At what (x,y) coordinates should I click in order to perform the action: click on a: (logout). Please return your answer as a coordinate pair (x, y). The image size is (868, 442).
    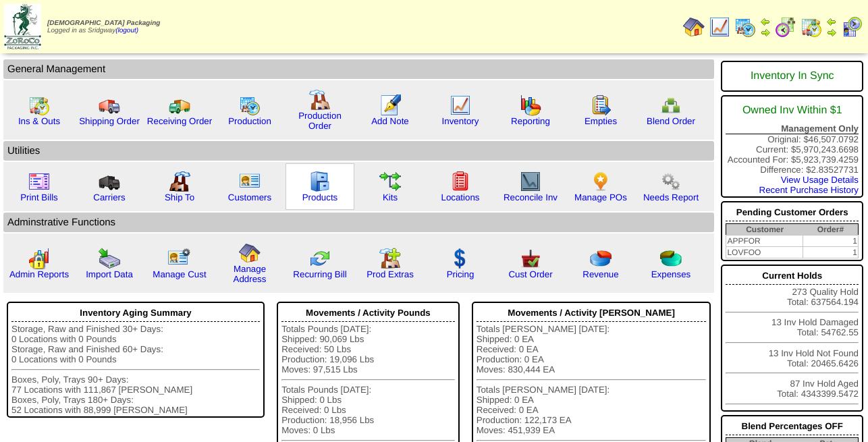
    Looking at the image, I should click on (127, 31).